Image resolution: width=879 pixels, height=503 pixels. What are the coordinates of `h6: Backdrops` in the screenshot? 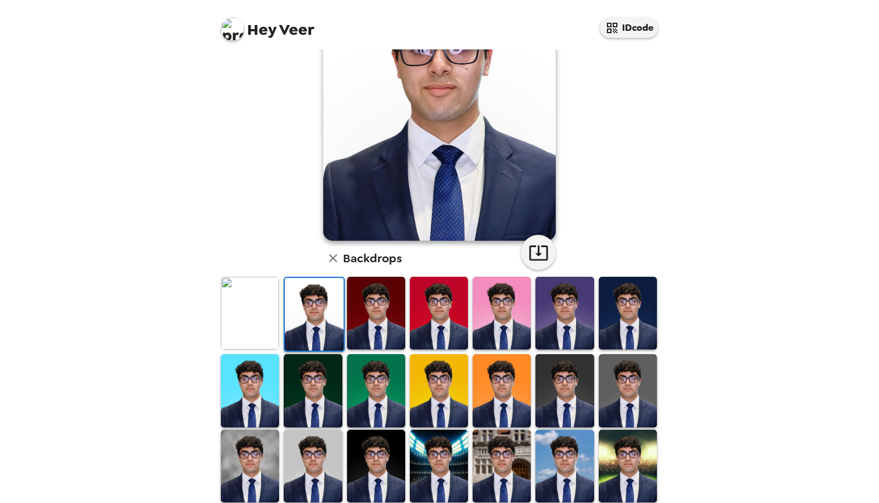 It's located at (372, 258).